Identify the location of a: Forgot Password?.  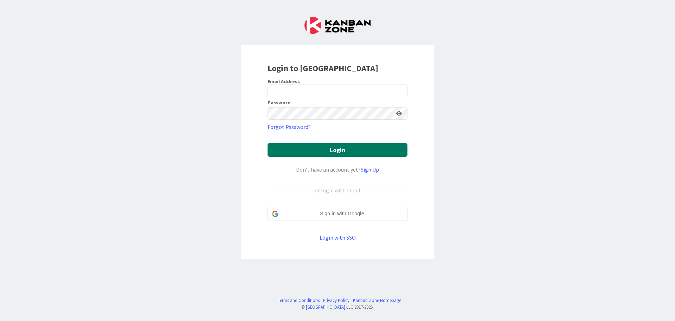
(289, 127).